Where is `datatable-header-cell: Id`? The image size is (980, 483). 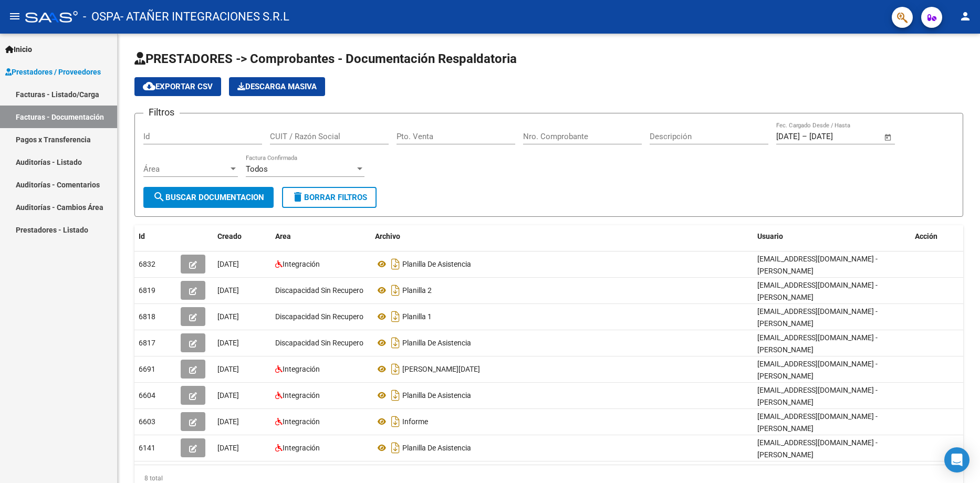
datatable-header-cell: Id is located at coordinates (155, 236).